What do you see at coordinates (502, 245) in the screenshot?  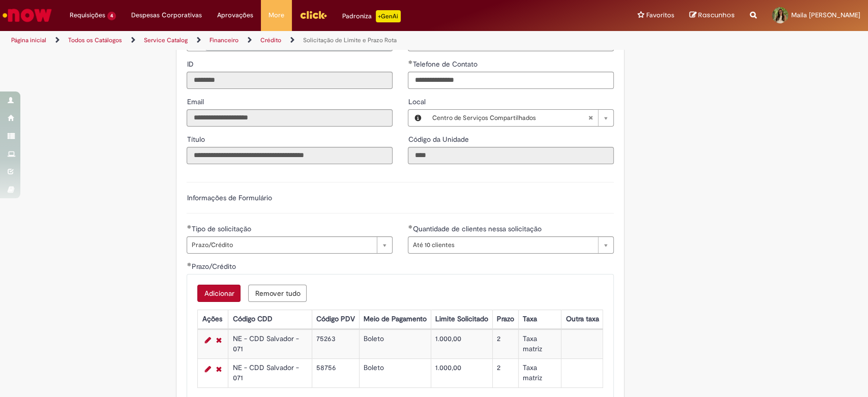 I see `span: Até 10 clientes` at bounding box center [502, 245].